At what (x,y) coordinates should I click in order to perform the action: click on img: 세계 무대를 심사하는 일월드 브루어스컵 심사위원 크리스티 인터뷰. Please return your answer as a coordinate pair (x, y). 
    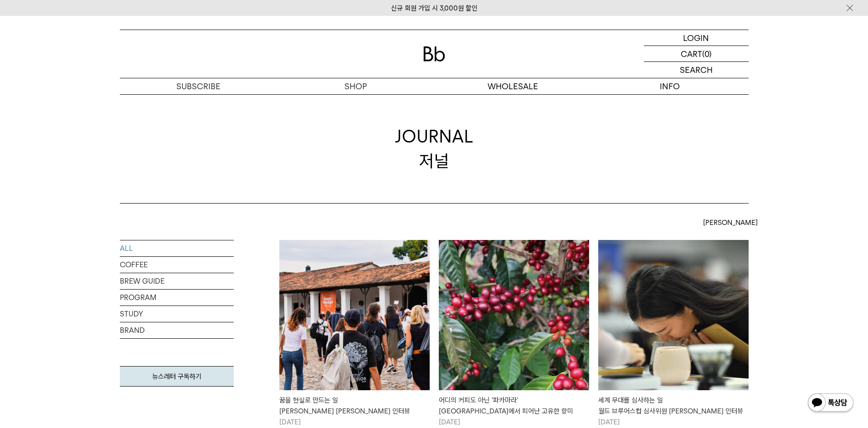
    Looking at the image, I should click on (673, 315).